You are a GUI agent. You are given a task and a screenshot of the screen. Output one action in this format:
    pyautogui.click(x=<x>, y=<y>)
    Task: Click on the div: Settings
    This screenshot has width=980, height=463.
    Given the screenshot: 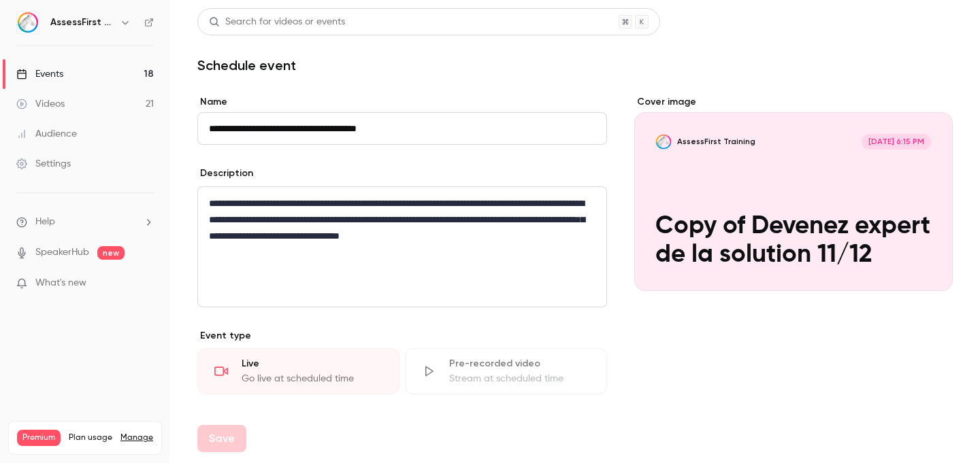 What is the action you would take?
    pyautogui.click(x=43, y=164)
    